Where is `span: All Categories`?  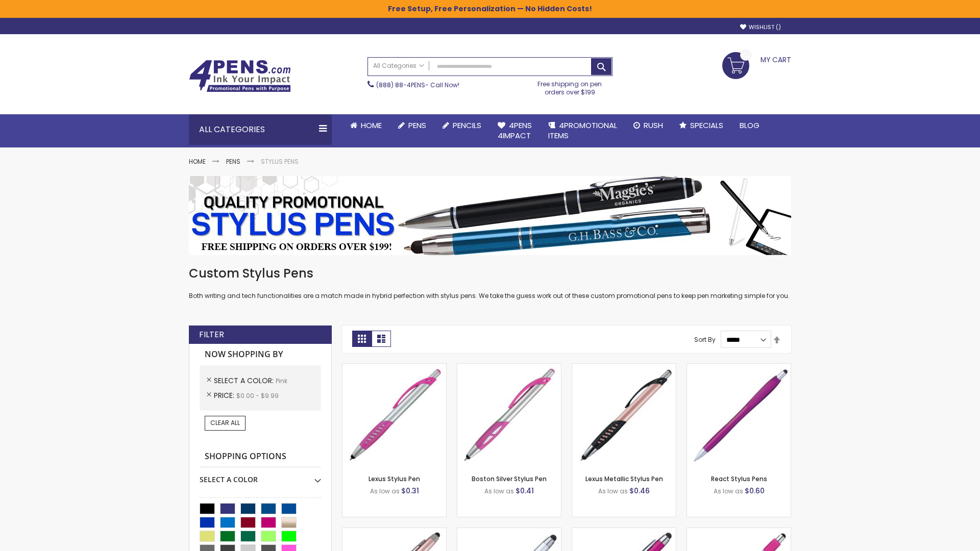 span: All Categories is located at coordinates (398, 66).